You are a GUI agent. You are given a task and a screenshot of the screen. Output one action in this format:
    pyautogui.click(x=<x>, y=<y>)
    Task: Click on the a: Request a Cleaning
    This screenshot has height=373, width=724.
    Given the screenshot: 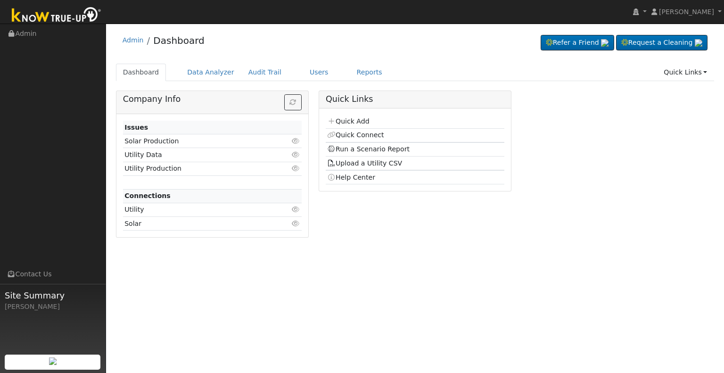 What is the action you would take?
    pyautogui.click(x=662, y=43)
    